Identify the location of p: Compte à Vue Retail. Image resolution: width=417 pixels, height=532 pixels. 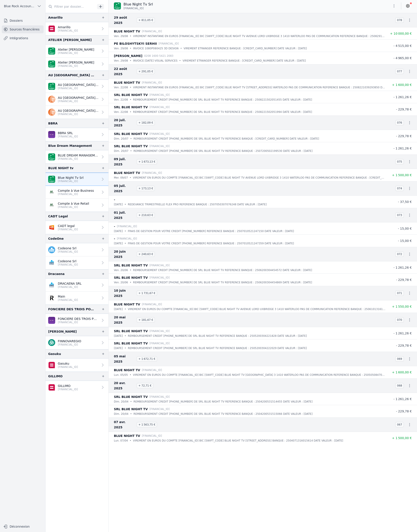
(73, 203).